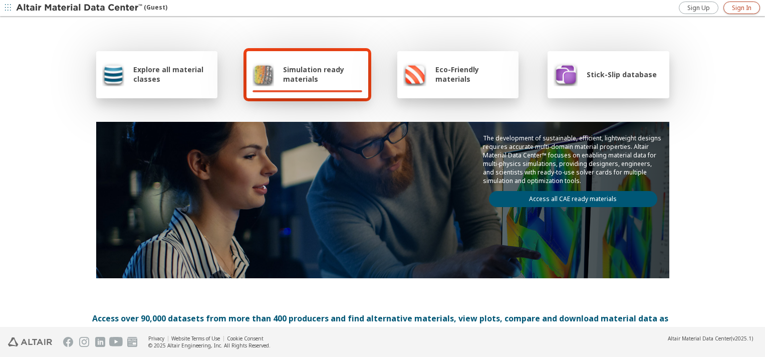  I want to click on img: Eco-Friendly materials, so click(415, 74).